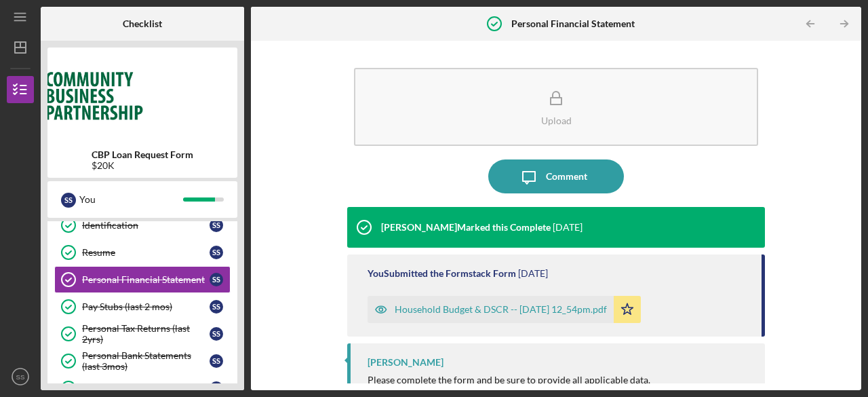  I want to click on img: Product logo, so click(142, 95).